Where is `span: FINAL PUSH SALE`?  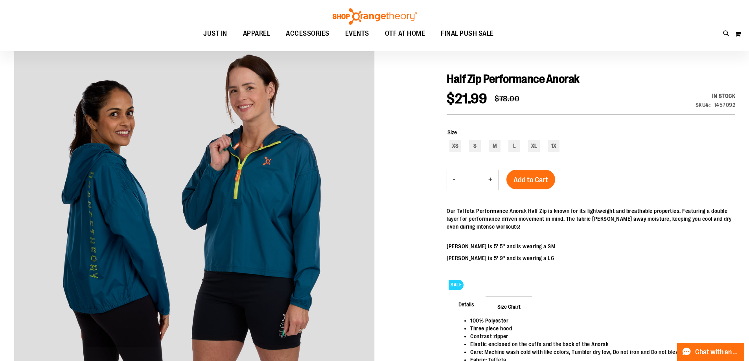 span: FINAL PUSH SALE is located at coordinates (467, 33).